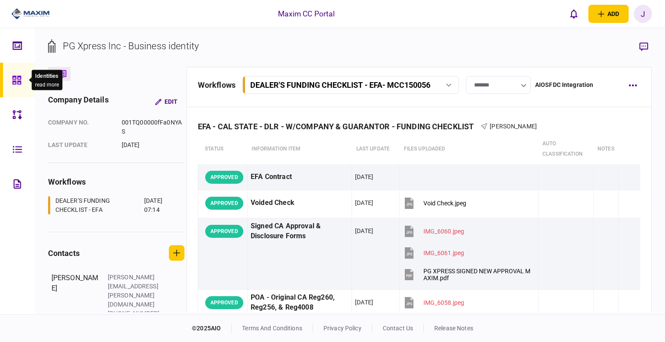 Image resolution: width=665 pixels, height=342 pixels. I want to click on a: release notes, so click(454, 329).